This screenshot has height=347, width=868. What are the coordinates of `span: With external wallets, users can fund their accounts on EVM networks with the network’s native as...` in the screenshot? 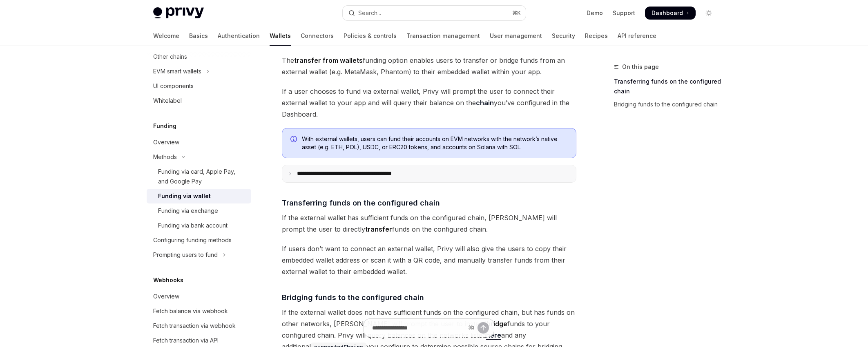 It's located at (435, 143).